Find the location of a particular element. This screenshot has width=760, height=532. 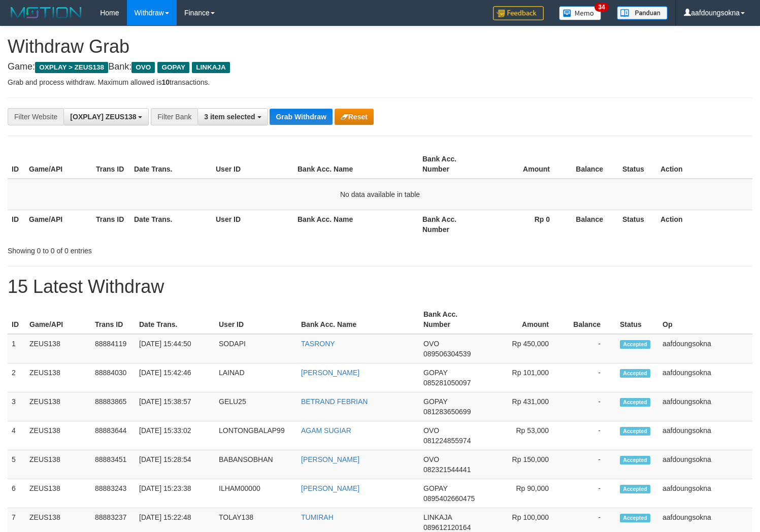

td: Rp 53,000 is located at coordinates (525, 436).